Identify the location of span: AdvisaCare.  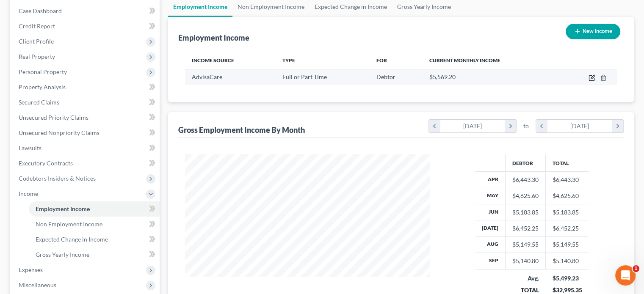
(207, 77).